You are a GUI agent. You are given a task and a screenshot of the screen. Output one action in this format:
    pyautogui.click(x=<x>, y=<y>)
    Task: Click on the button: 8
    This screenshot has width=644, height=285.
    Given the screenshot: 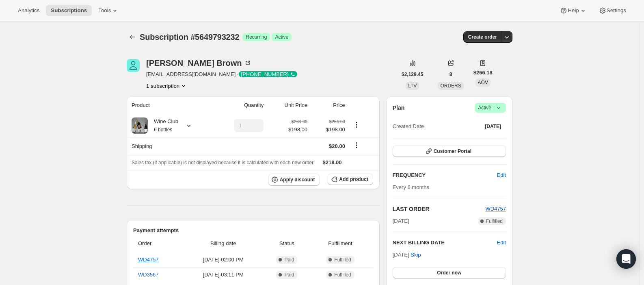 What is the action you would take?
    pyautogui.click(x=451, y=75)
    